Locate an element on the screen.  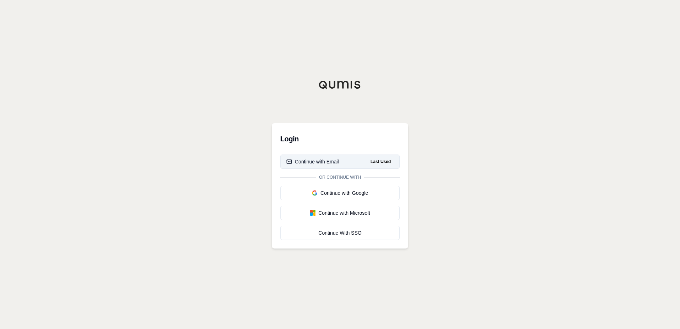
img: Qumis is located at coordinates (340, 85).